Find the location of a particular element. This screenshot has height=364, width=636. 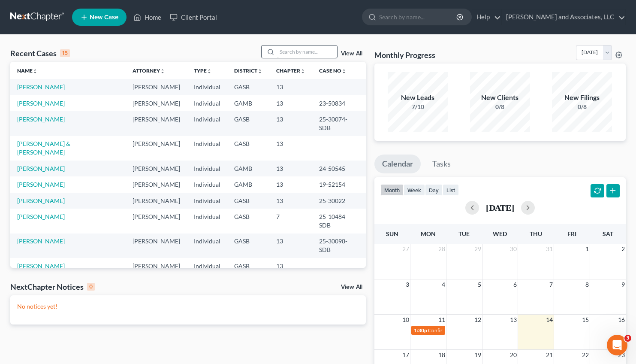

span: Sat is located at coordinates (608, 233).